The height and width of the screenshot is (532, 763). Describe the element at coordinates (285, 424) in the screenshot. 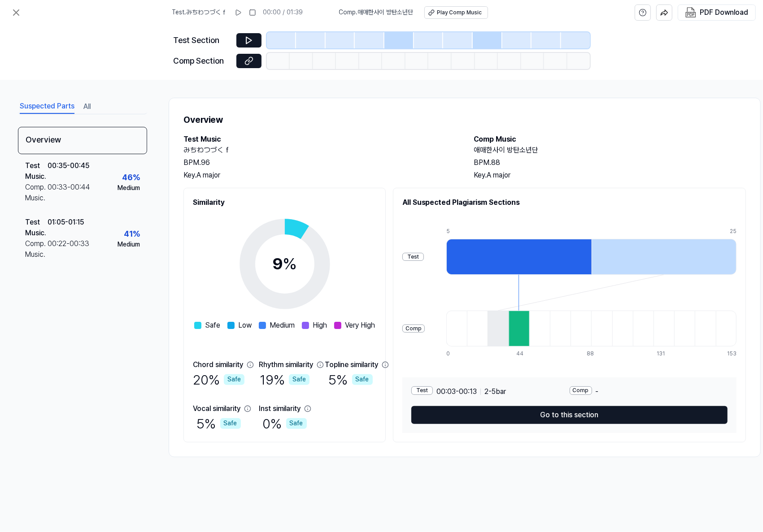

I see `div: 0 %` at that location.